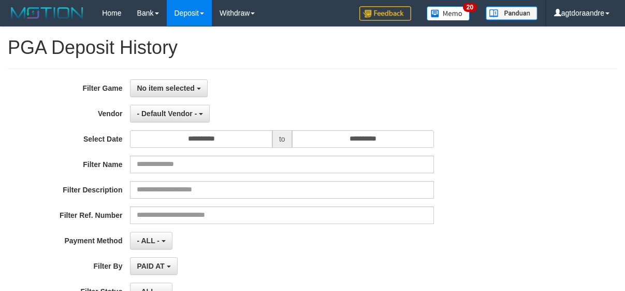  Describe the element at coordinates (312, 48) in the screenshot. I see `h1: PGA Deposit History` at that location.